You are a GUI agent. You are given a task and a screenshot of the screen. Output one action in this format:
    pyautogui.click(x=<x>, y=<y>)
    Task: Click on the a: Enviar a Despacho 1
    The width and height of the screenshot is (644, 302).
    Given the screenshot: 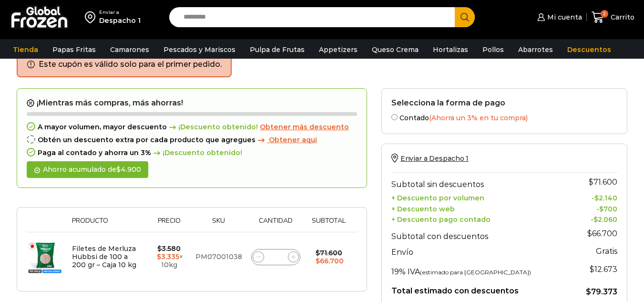 What is the action you would take?
    pyautogui.click(x=430, y=159)
    